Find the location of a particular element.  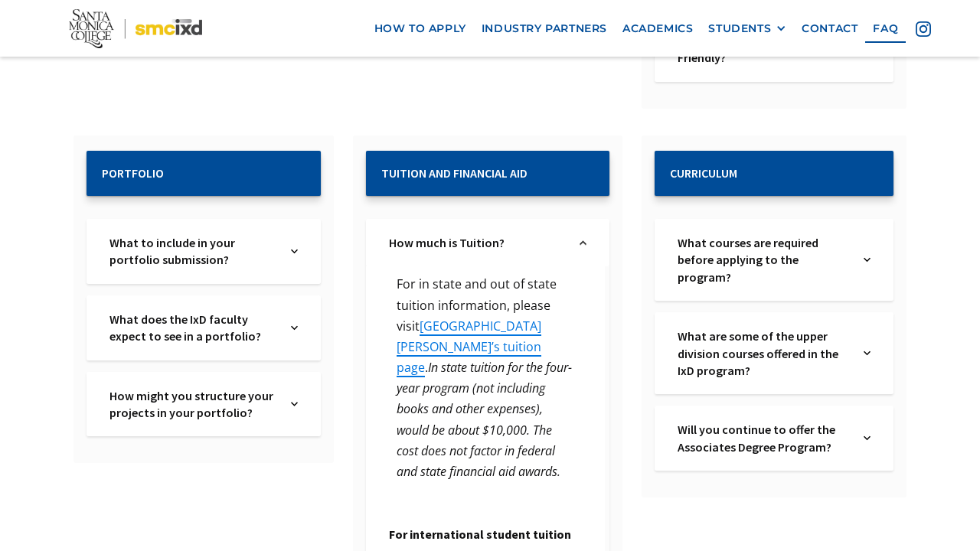

a: contact is located at coordinates (829, 28).